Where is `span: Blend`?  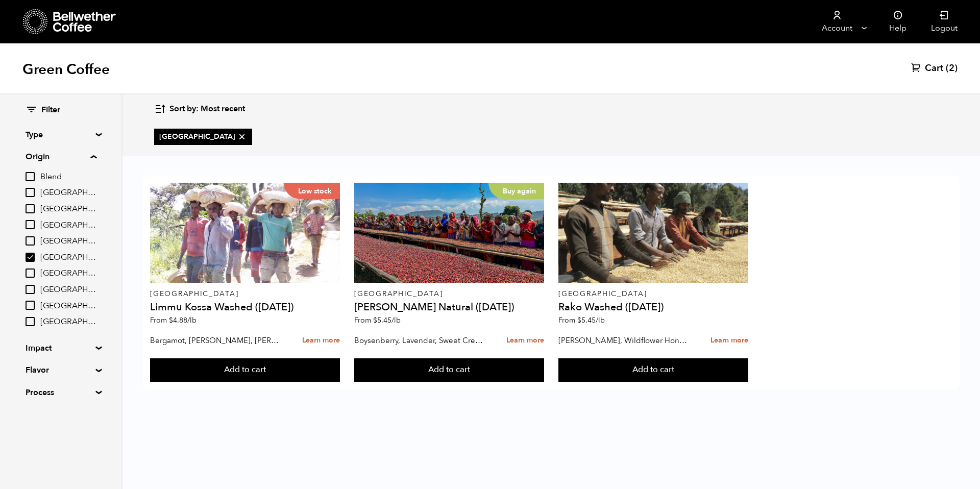 span: Blend is located at coordinates (68, 178).